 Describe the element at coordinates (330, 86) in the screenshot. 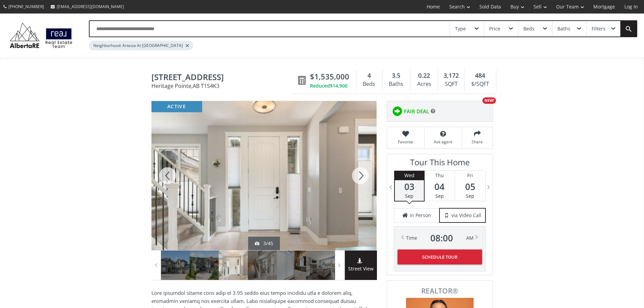

I see `div: Reduced` at that location.